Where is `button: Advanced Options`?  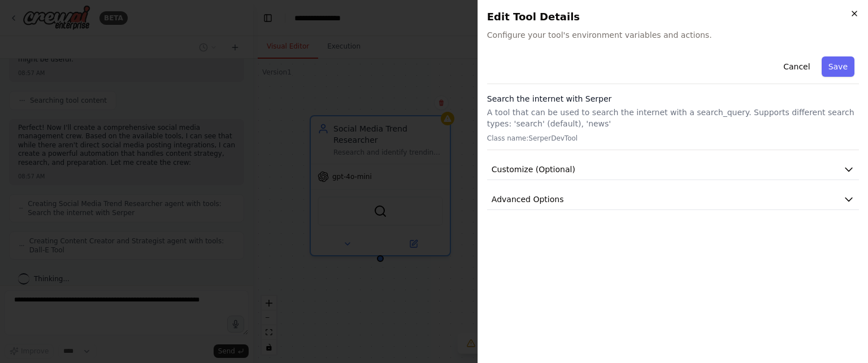
button: Advanced Options is located at coordinates (673, 199).